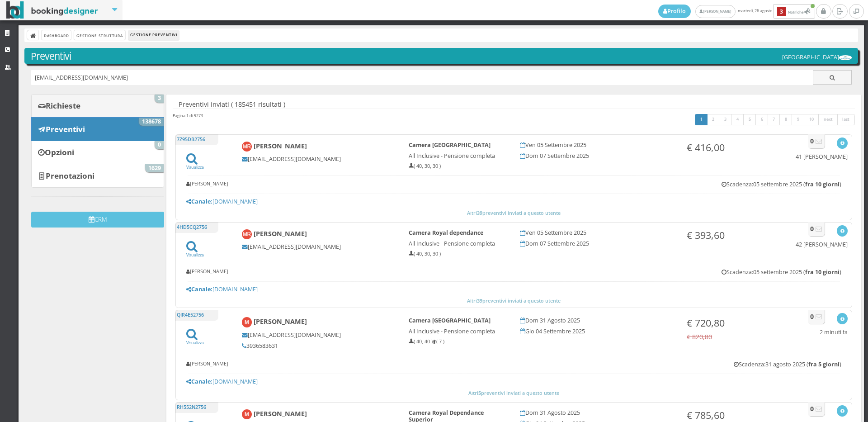 The width and height of the screenshot is (868, 422). What do you see at coordinates (725, 120) in the screenshot?
I see `a: 3` at bounding box center [725, 120].